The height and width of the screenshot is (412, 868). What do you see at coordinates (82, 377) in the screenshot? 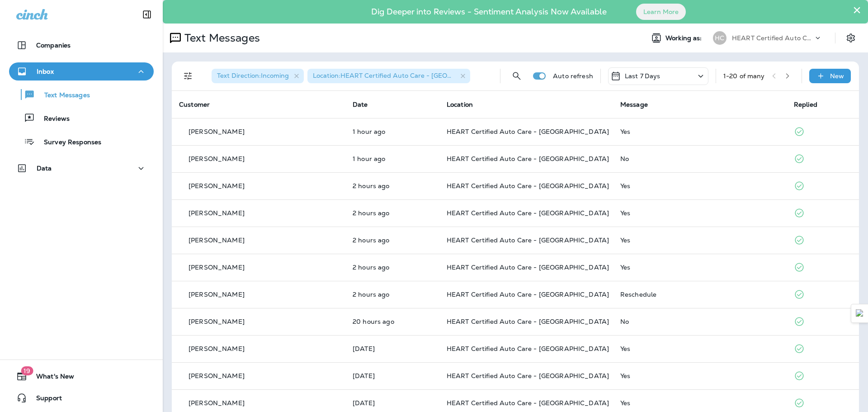
I see `button: 19What's New` at bounding box center [82, 377].